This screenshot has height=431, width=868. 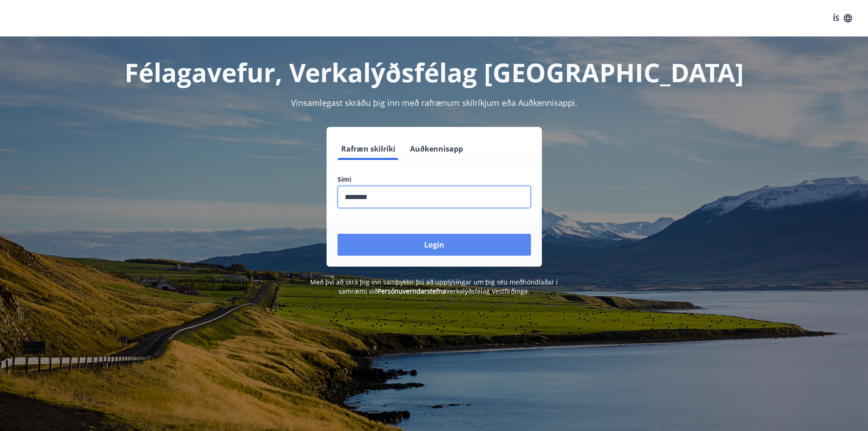 What do you see at coordinates (437, 149) in the screenshot?
I see `button: Auðkennisapp` at bounding box center [437, 149].